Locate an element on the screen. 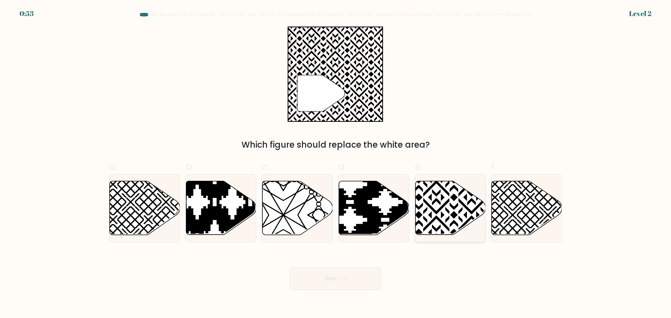 This screenshot has width=671, height=318. span: e. is located at coordinates (419, 167).